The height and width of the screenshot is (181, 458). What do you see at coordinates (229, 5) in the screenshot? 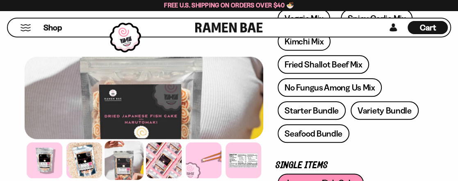
I see `span: Free U.S. Shipping on Orders over $40 🍜` at bounding box center [229, 5].